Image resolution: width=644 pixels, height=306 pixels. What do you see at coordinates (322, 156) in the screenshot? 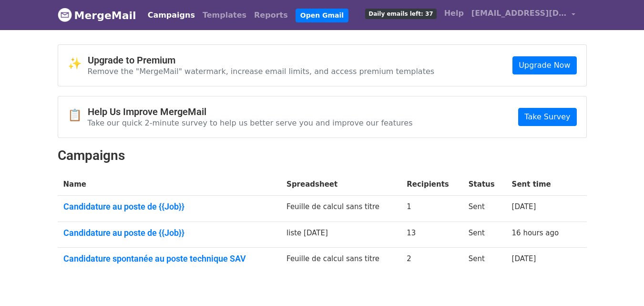
I see `h2: Campaigns` at bounding box center [322, 156].